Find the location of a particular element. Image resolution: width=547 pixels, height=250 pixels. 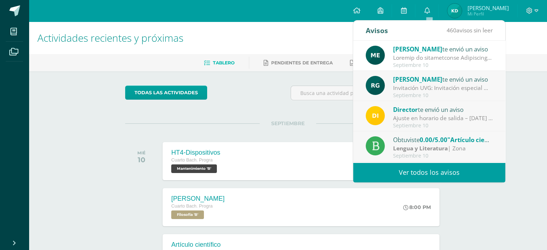

span: 0.00/5.00 is located at coordinates (434, 140).